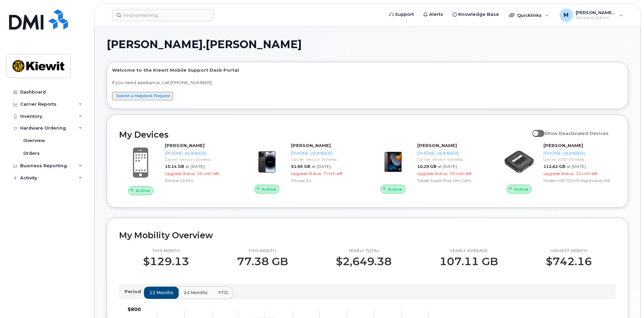 The height and width of the screenshot is (318, 644). I want to click on span: Show Deactivated Devices, so click(576, 133).